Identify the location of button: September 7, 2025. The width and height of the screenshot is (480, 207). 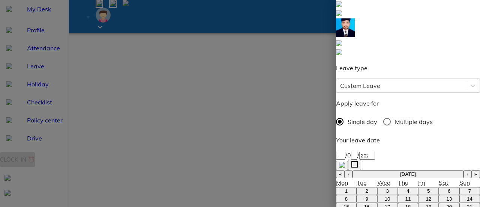
(470, 191).